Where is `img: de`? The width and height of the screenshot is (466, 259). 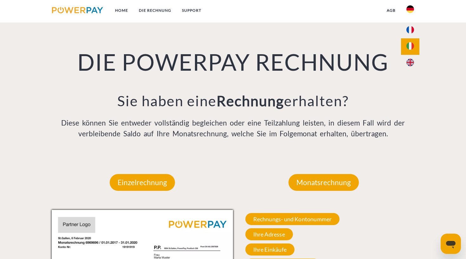 img: de is located at coordinates (410, 9).